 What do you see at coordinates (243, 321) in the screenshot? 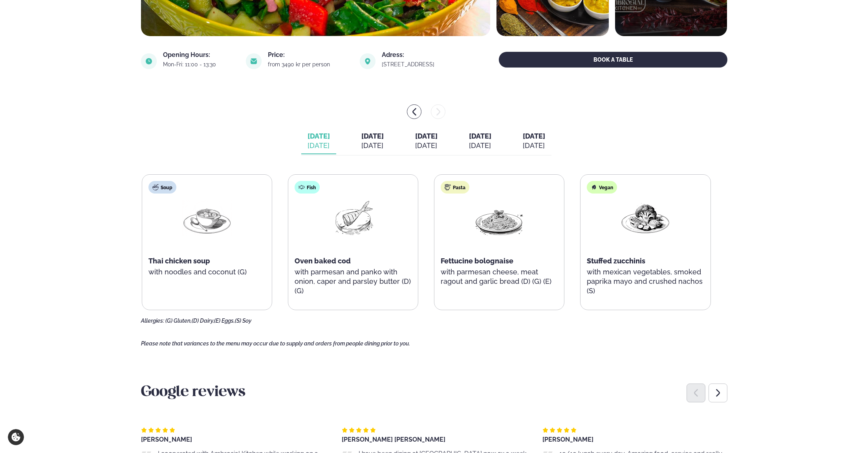
I see `span: (S) Soy` at bounding box center [243, 321].